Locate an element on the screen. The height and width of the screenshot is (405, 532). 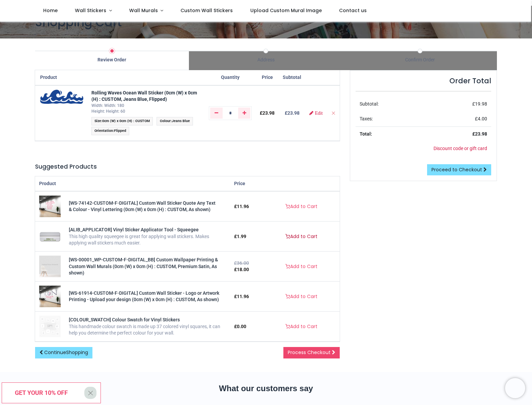
span: Upload Custom Mural Image is located at coordinates (286, 10).